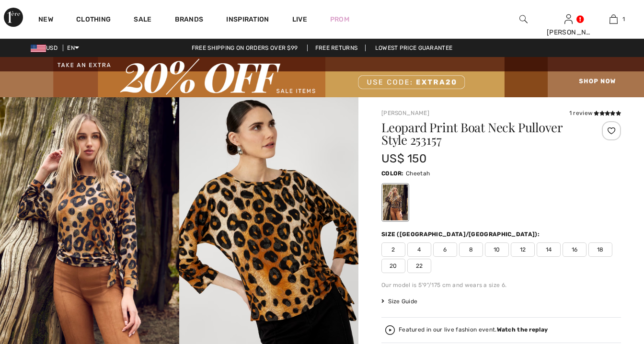 This screenshot has width=644, height=344. Describe the element at coordinates (473, 330) in the screenshot. I see `div: Featured in our live fashion event.` at that location.